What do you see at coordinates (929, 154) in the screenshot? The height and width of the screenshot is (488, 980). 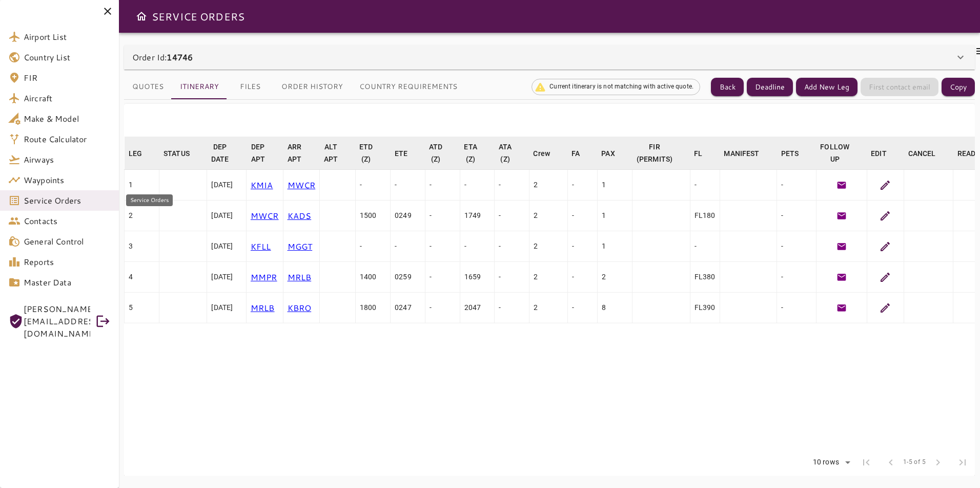 I see `span: CANCEL` at bounding box center [929, 154].